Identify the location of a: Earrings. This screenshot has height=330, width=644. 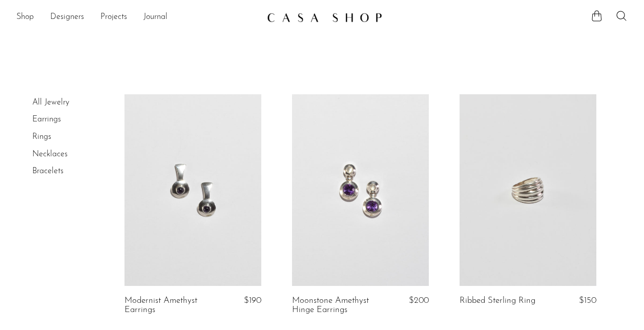
(47, 119).